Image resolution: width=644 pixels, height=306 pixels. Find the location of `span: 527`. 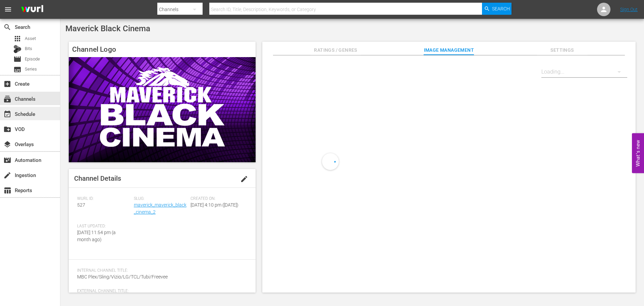

span: 527 is located at coordinates (81, 205).